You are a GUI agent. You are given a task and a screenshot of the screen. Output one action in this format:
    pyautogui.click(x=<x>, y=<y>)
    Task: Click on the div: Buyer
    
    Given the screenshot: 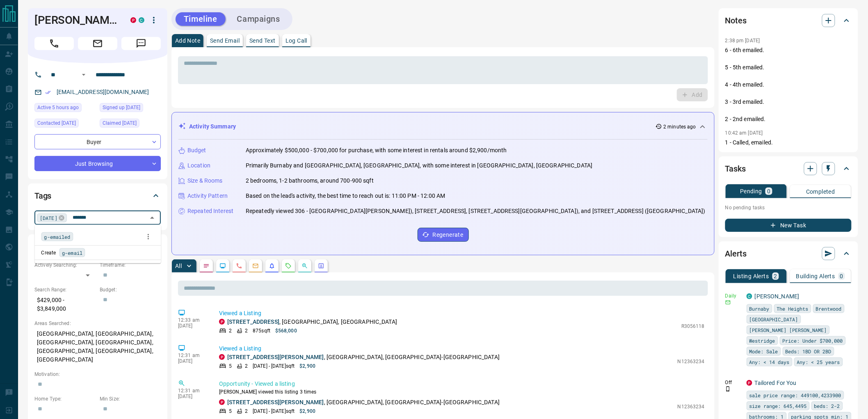 What is the action you would take?
    pyautogui.click(x=98, y=142)
    